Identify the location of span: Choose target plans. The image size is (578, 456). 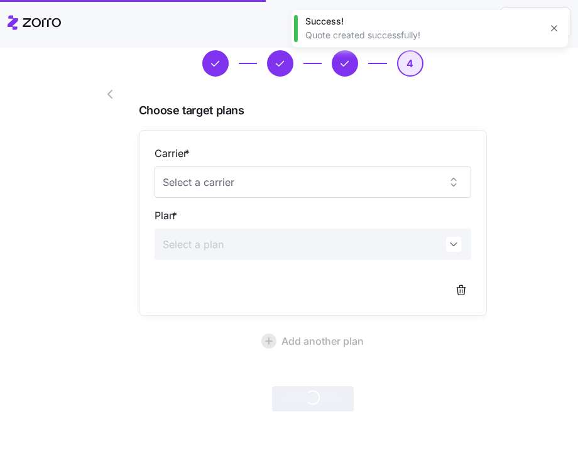
(313, 111).